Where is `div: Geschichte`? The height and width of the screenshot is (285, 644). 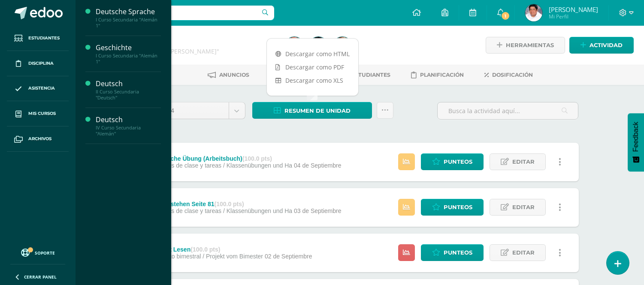 div: Geschichte is located at coordinates (128, 48).